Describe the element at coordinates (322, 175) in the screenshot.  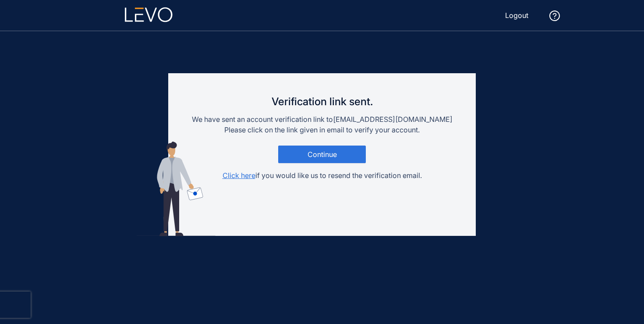
I see `p: if you would like us to resend the verification email.` at that location.